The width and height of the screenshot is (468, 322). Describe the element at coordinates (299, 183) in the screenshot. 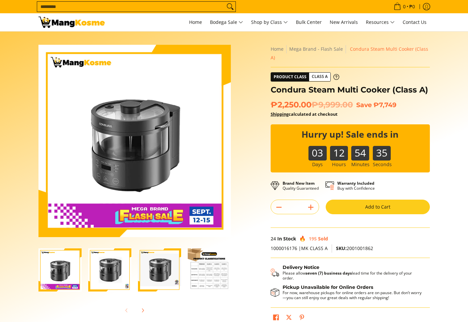

I see `strong: Brand New Item` at that location.